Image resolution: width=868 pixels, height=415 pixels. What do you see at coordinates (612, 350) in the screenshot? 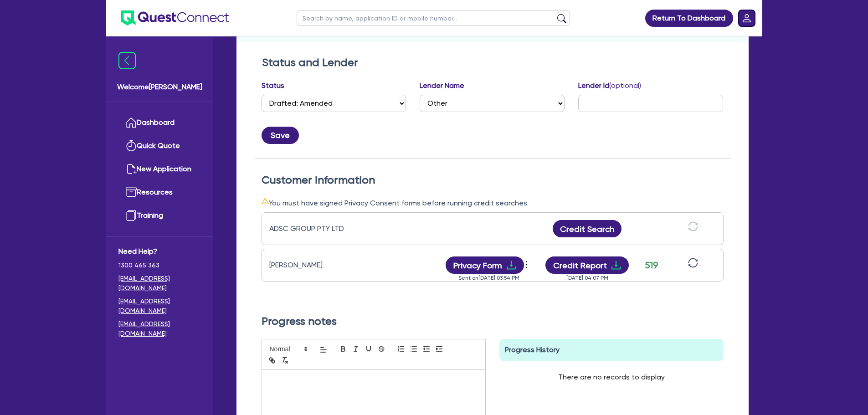
I see `div: Progress History` at bounding box center [612, 350].